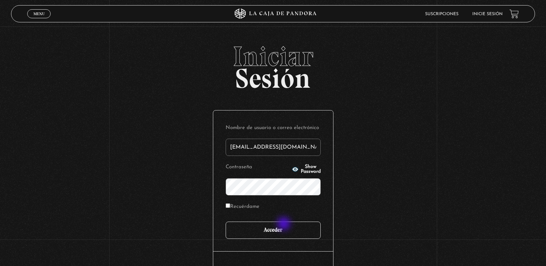  Describe the element at coordinates (273, 65) in the screenshot. I see `h2: Sesión` at that location.